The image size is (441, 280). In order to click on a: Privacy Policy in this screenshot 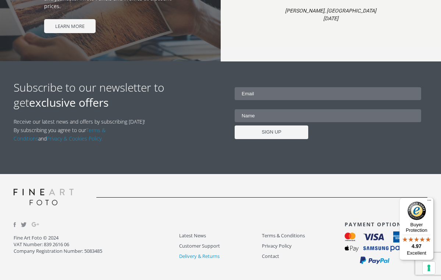, I will do `click(303, 246)`.